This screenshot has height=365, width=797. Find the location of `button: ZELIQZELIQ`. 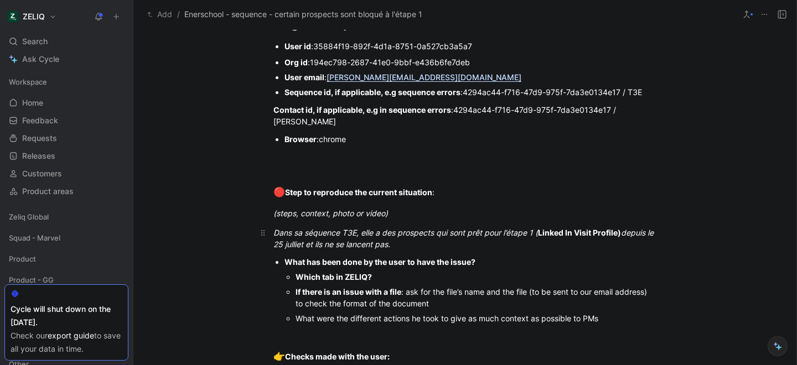

button: ZELIQZELIQ is located at coordinates (32, 17).